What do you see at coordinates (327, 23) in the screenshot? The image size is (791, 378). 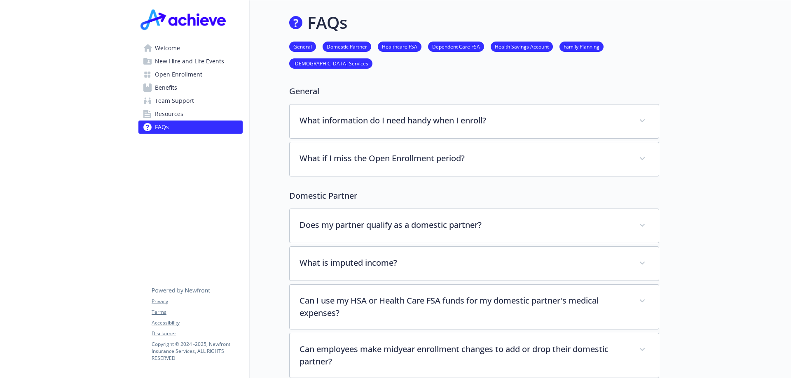 I see `h1: FAQs` at bounding box center [327, 23].